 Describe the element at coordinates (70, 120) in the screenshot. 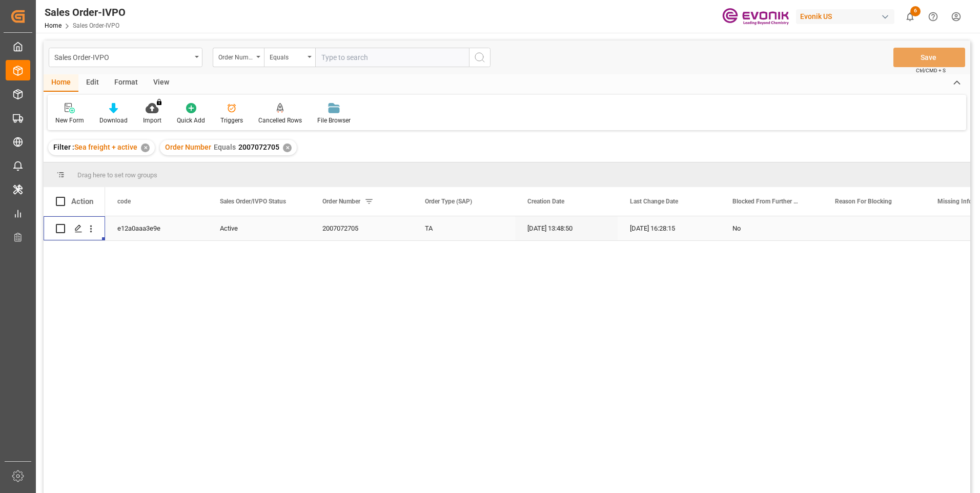

I see `div: New Form` at that location.